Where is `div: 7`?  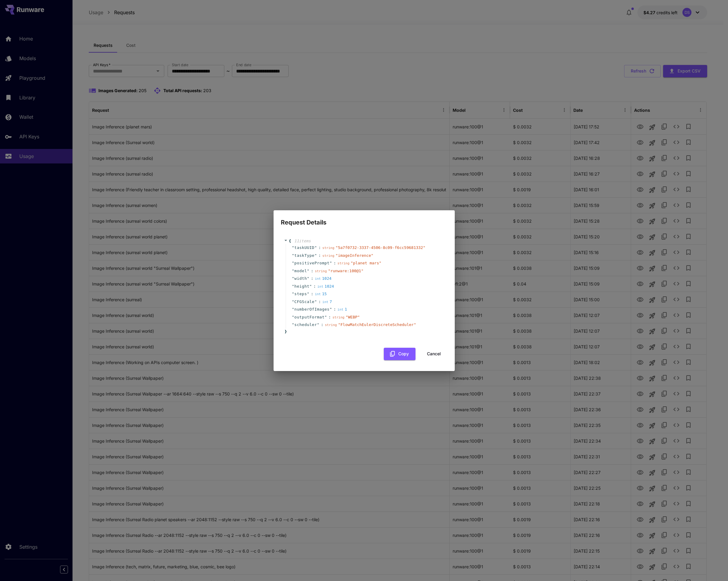
div: 7 is located at coordinates (328, 302).